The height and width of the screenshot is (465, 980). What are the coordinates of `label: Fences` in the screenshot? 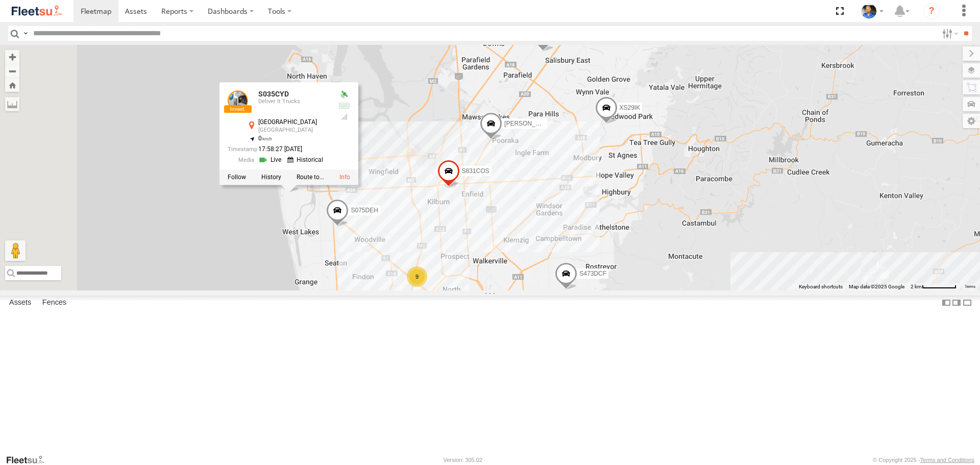 It's located at (54, 303).